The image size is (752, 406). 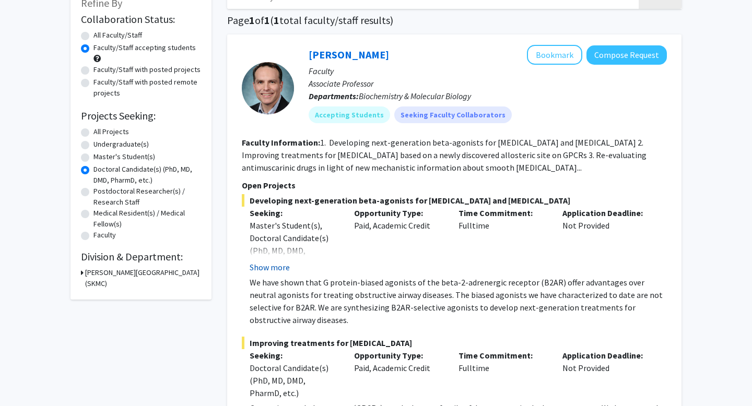 What do you see at coordinates (145, 48) in the screenshot?
I see `label: Faculty/Staff accepting students` at bounding box center [145, 48].